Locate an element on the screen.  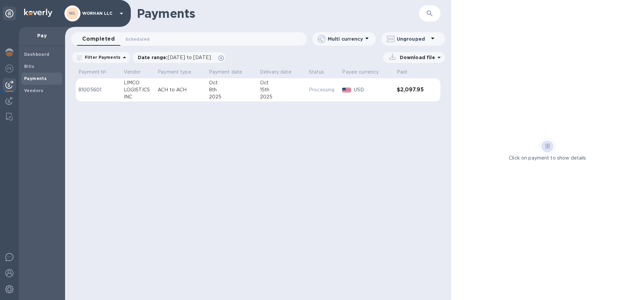
h1: Payments is located at coordinates (278, 13).